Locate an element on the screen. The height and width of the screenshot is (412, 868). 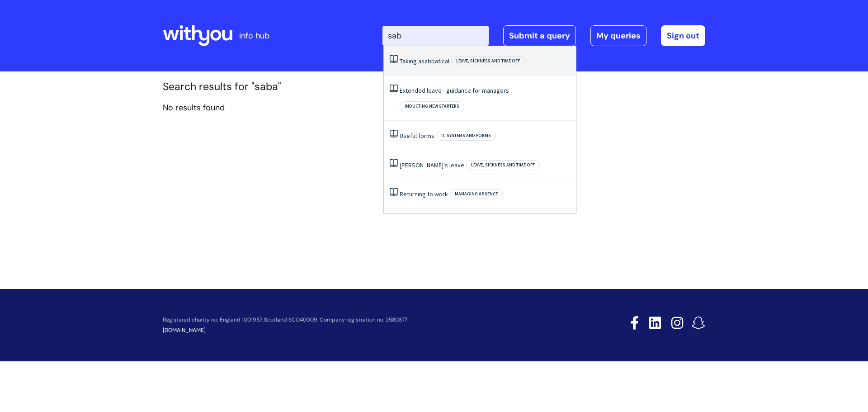
span: Managing absence is located at coordinates (476, 194).